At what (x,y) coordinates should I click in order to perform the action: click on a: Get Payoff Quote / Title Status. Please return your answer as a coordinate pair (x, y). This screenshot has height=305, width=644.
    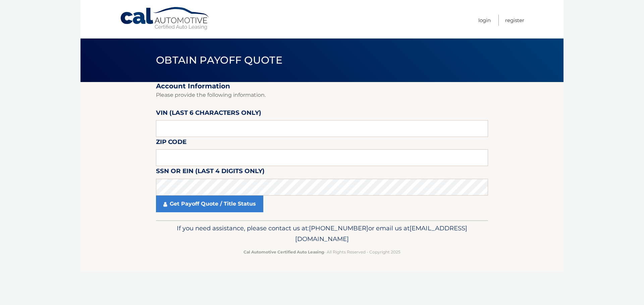
    Looking at the image, I should click on (210, 204).